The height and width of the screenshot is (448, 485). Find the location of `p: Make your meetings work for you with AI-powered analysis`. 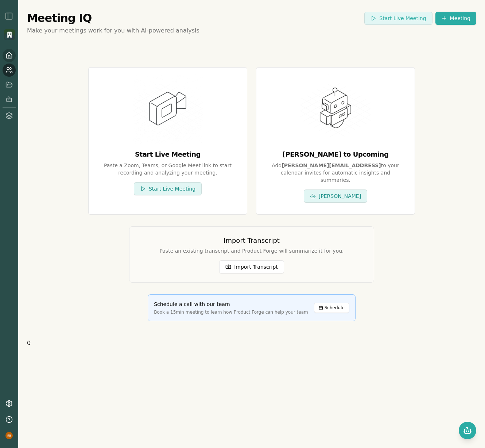

p: Make your meetings work for you with AI-powered analysis is located at coordinates (252, 31).